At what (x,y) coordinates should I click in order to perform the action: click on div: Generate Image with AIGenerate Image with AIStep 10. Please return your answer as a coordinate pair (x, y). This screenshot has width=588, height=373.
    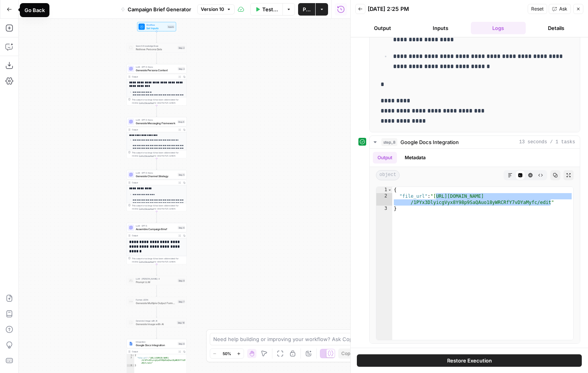
    Looking at the image, I should click on (157, 323).